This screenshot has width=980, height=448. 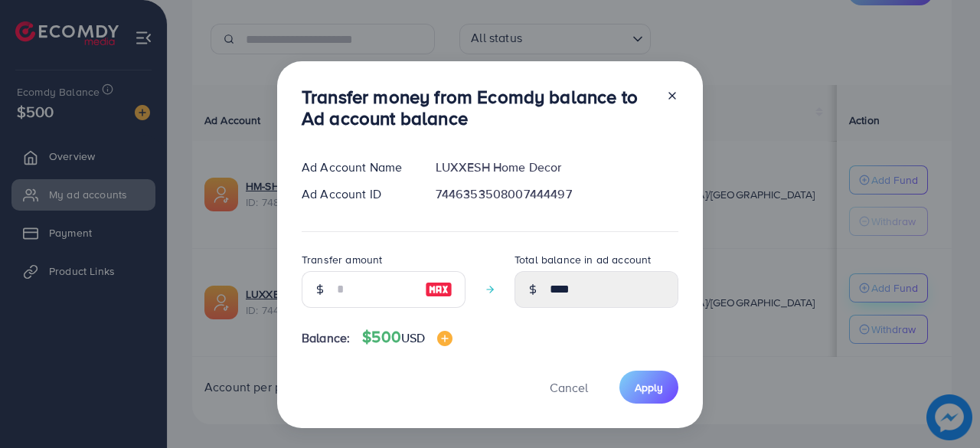 What do you see at coordinates (569, 387) in the screenshot?
I see `span: Cancel` at bounding box center [569, 387].